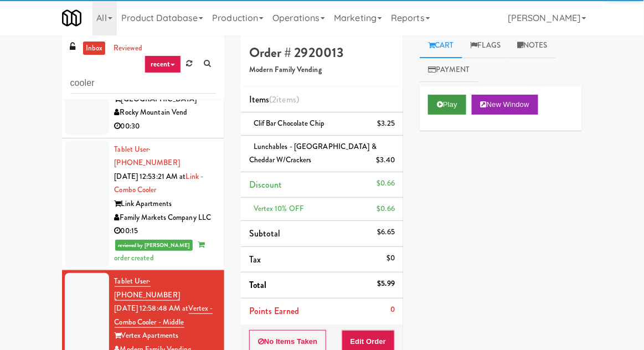 Image resolution: width=644 pixels, height=350 pixels. Describe the element at coordinates (255, 260) in the screenshot. I see `span: Tax` at that location.